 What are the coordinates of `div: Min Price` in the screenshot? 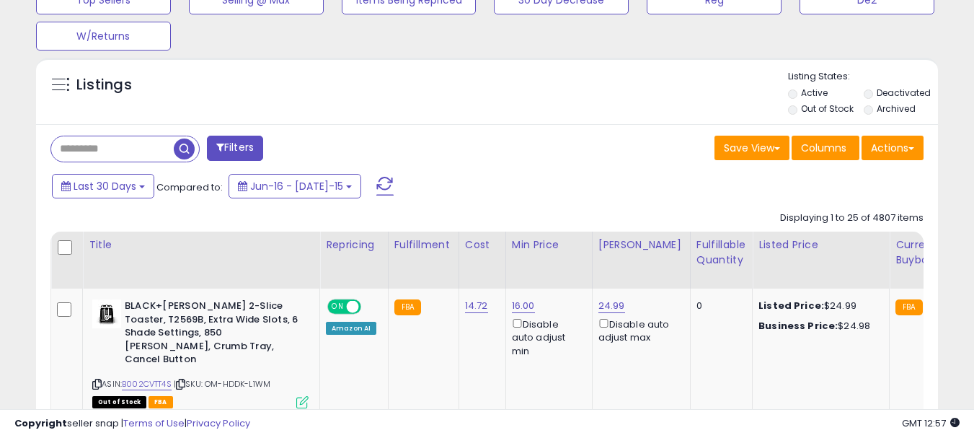 It's located at (549, 244).